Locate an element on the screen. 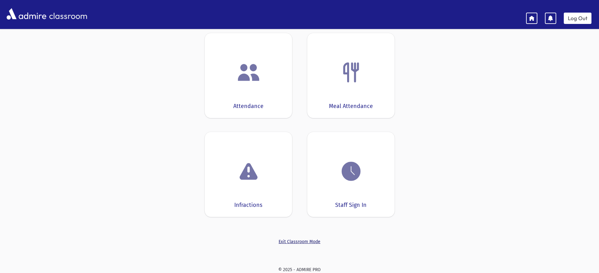 The height and width of the screenshot is (273, 599). a: Log Out is located at coordinates (578, 18).